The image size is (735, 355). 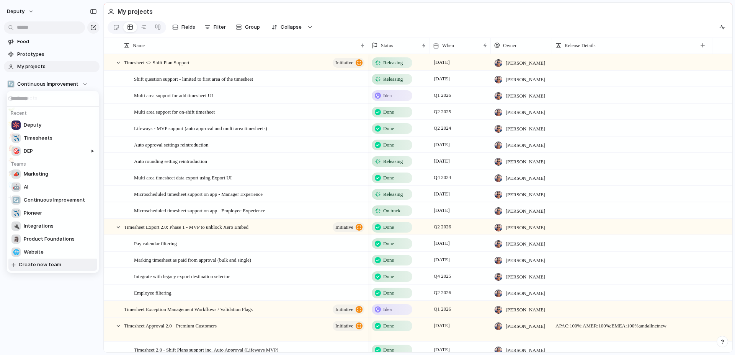 What do you see at coordinates (54, 163) in the screenshot?
I see `h5: Teams` at bounding box center [54, 163].